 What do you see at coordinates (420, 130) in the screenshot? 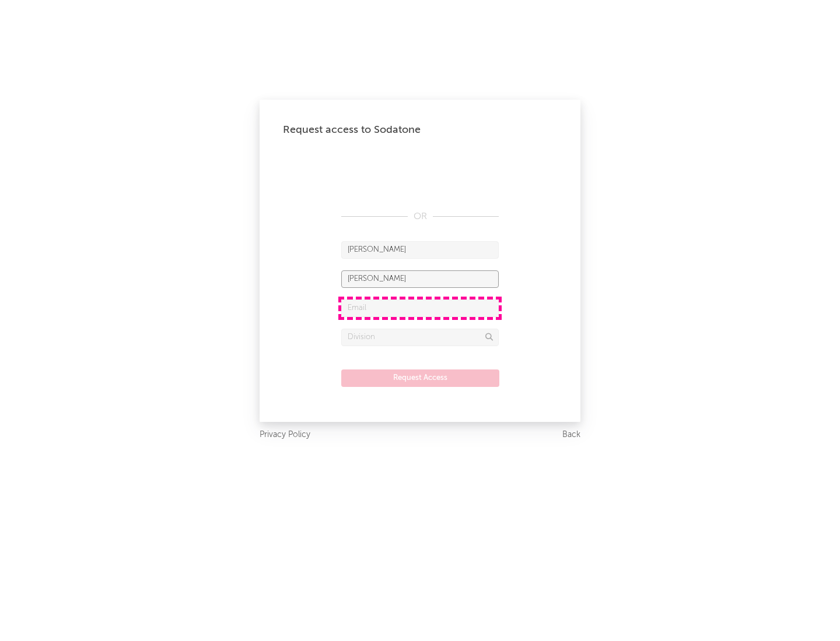
I see `div: Request access to Sodatone` at bounding box center [420, 130].